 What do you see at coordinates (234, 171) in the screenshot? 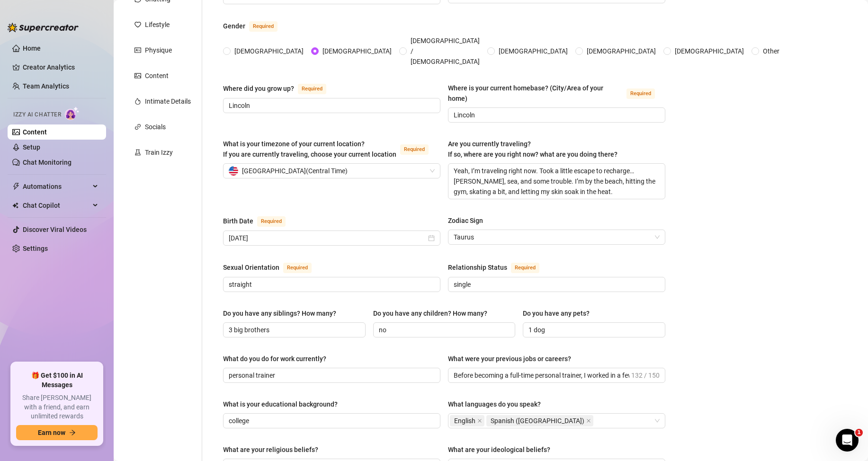
I see `img: us` at bounding box center [234, 171].